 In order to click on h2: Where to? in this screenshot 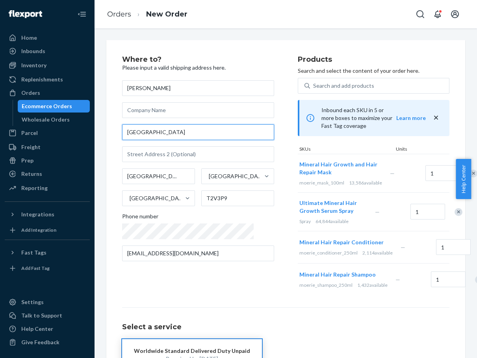, I will do `click(198, 60)`.